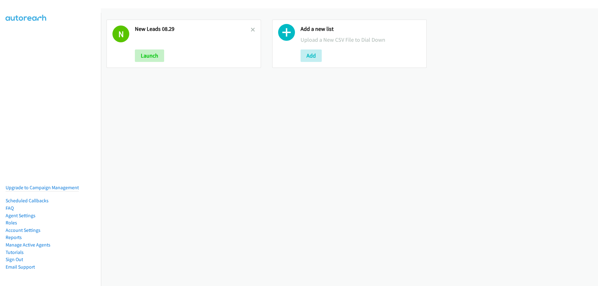  I want to click on a: Scheduled Callbacks, so click(27, 201).